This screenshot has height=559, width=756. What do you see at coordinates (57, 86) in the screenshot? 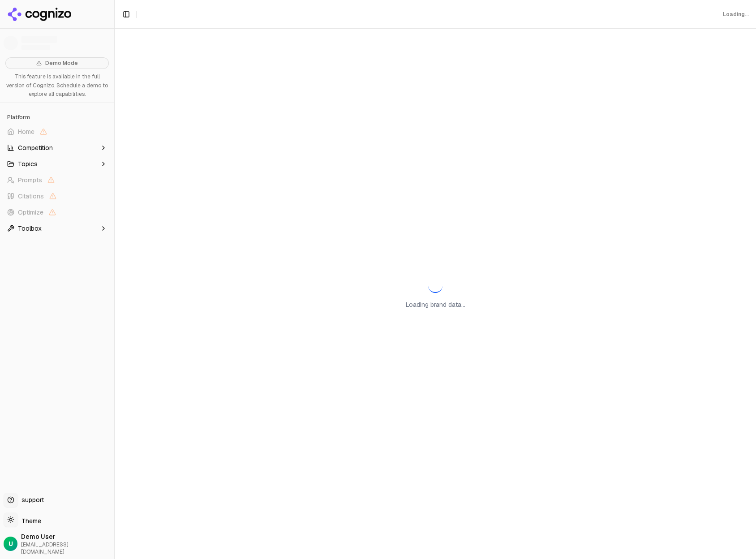
I see `p: This feature is available in the full version of Cognizo. Schedule a demo to explore all capabili...` at bounding box center [57, 86].